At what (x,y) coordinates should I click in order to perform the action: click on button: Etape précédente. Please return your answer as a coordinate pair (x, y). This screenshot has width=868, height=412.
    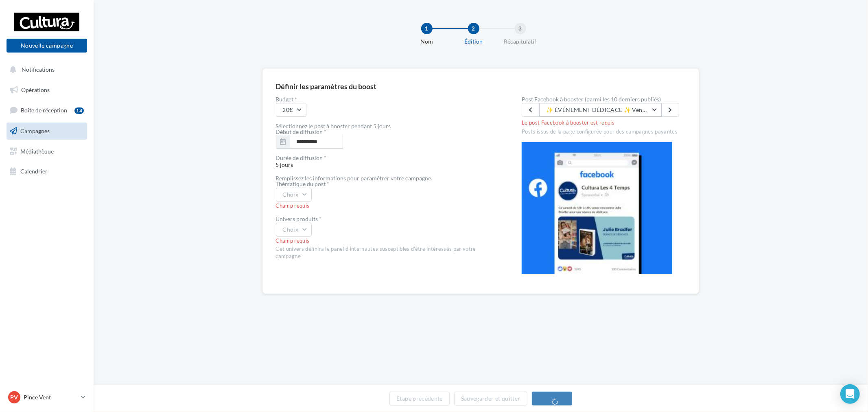
    Looking at the image, I should click on (419, 399).